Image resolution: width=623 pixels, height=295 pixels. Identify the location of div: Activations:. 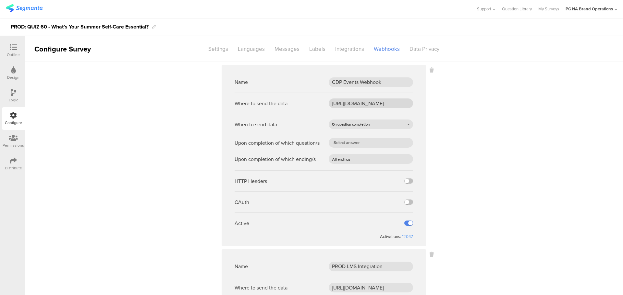
(390, 237).